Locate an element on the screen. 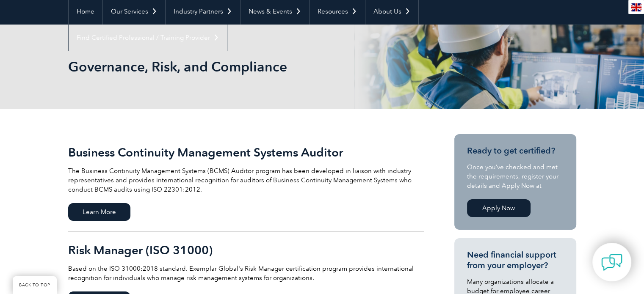 The width and height of the screenshot is (644, 294). h1: Governance, Risk, and Compliance is located at coordinates (231, 66).